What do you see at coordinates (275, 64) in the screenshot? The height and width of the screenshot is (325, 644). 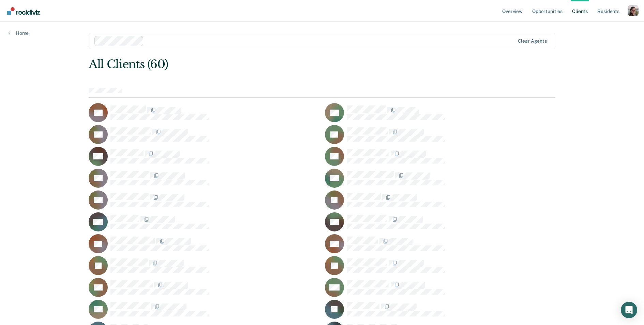 I see `div: All Clients (60)` at bounding box center [275, 64].